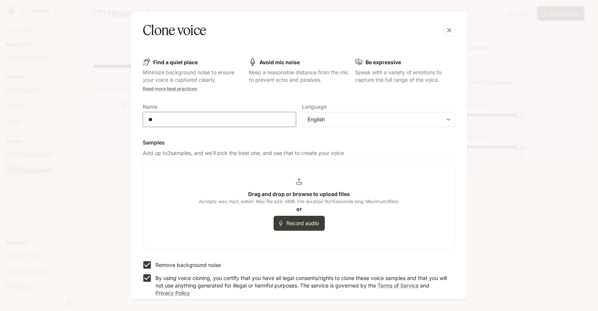 The width and height of the screenshot is (598, 311). Describe the element at coordinates (299, 143) in the screenshot. I see `h6: Samples` at that location.